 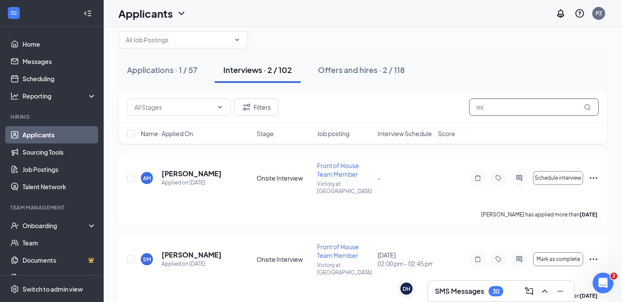 I want to click on svg: WorkstreamLogo, so click(x=14, y=13).